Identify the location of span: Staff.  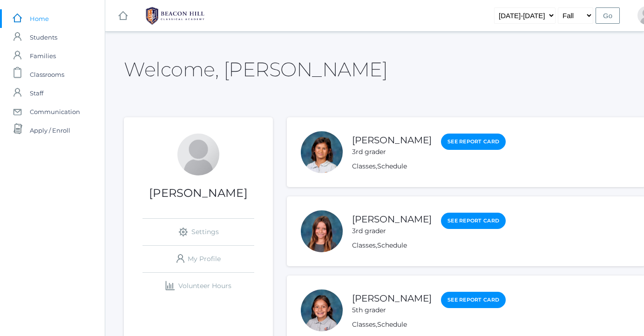
(36, 93).